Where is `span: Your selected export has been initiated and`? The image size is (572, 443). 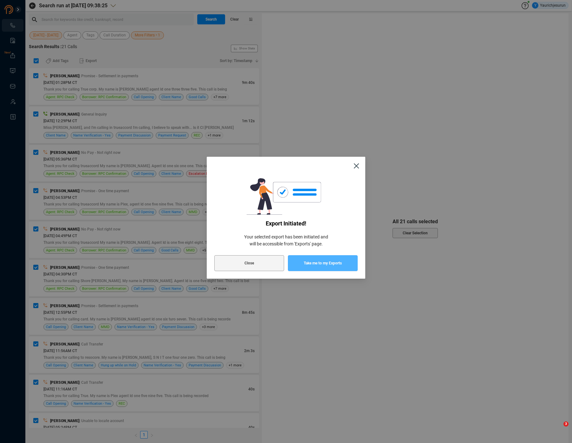
span: Your selected export has been initiated and is located at coordinates (286, 237).